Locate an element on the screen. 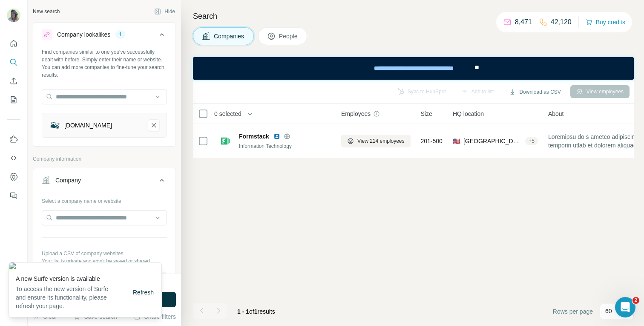 Image resolution: width=644 pixels, height=326 pixels. button: Use Surfe API is located at coordinates (14, 158).